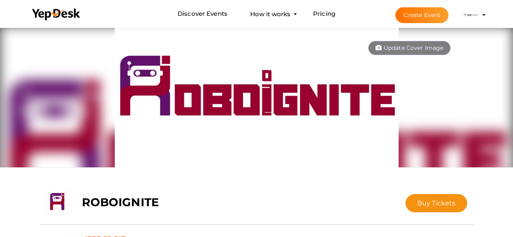 This screenshot has height=237, width=513. What do you see at coordinates (471, 15) in the screenshot?
I see `img: ACg8ocLqu5jM_oAeKNg0It_CuzWY7FqhiTBdQx-M6CjW58AJd_s4904=s100` at bounding box center [471, 15].